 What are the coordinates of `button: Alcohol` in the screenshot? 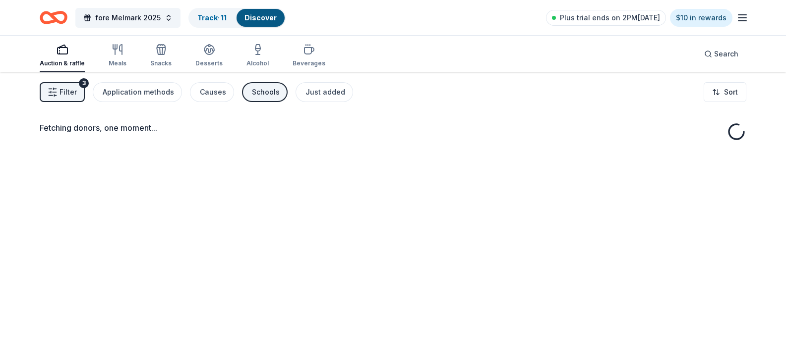 It's located at (257, 56).